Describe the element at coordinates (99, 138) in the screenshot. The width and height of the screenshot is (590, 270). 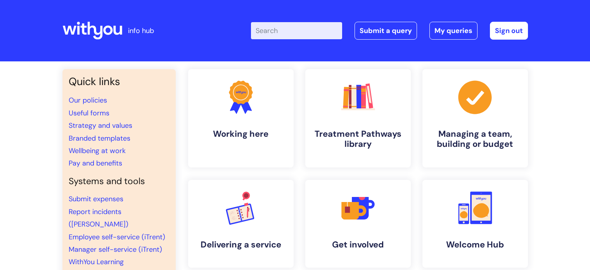
I see `a: Branded templates` at that location.